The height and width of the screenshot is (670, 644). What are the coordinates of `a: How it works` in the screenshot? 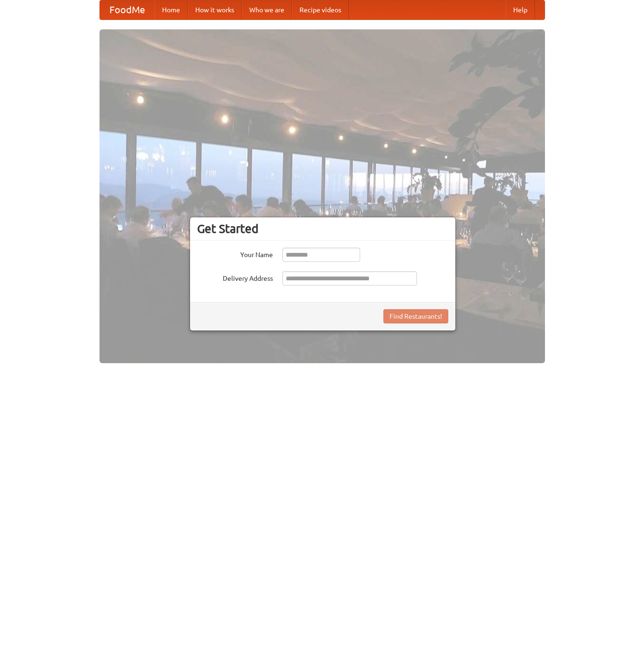 It's located at (214, 10).